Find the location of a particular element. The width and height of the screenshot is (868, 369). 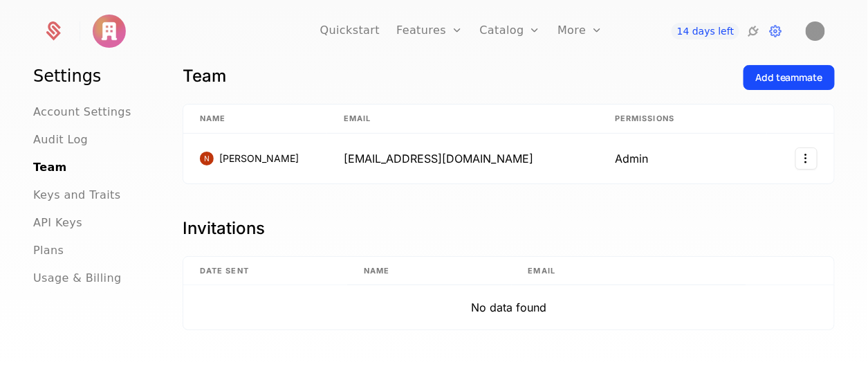

a: 14 days left is located at coordinates (705, 31).